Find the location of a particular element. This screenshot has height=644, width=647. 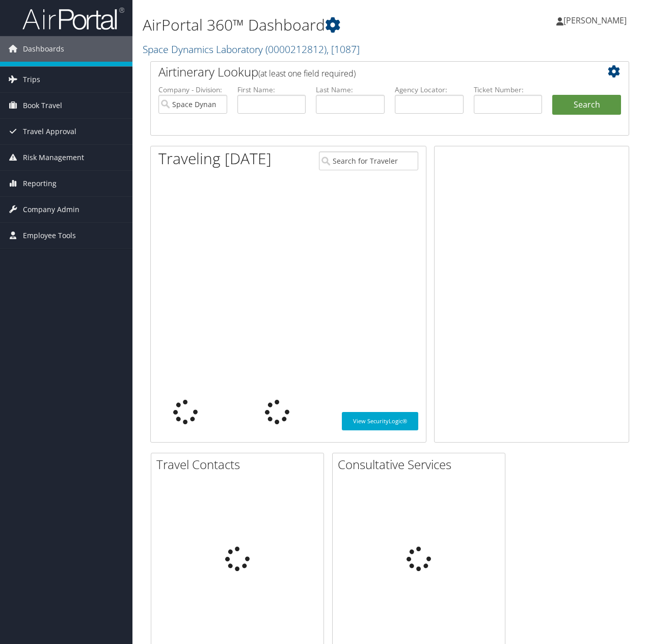

span: Risk Management is located at coordinates (54, 157).